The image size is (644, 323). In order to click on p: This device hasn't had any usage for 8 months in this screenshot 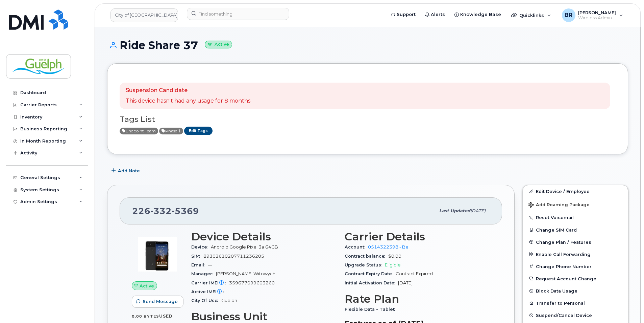, I will do `click(188, 101)`.